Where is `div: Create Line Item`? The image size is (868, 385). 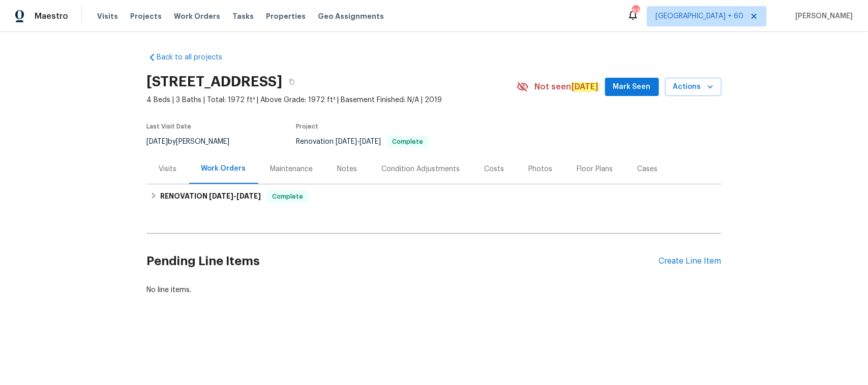 div: Create Line Item is located at coordinates (690, 261).